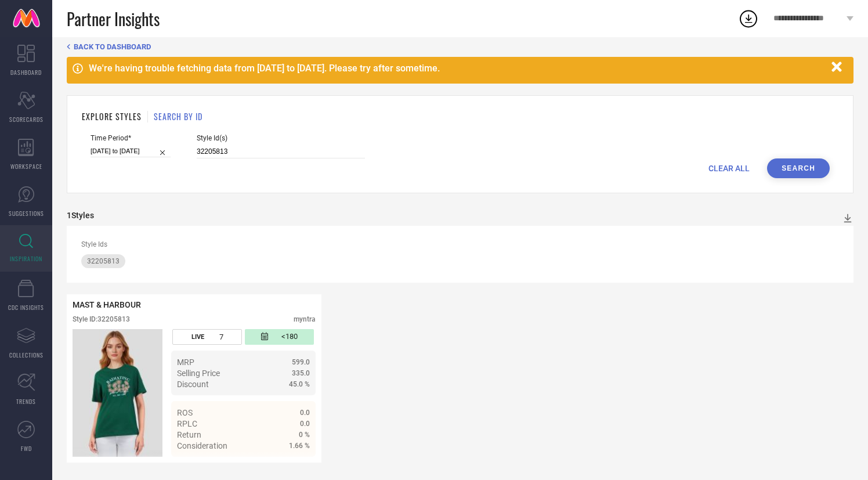 This screenshot has height=480, width=868. Describe the element at coordinates (297, 467) in the screenshot. I see `span: Details` at that location.